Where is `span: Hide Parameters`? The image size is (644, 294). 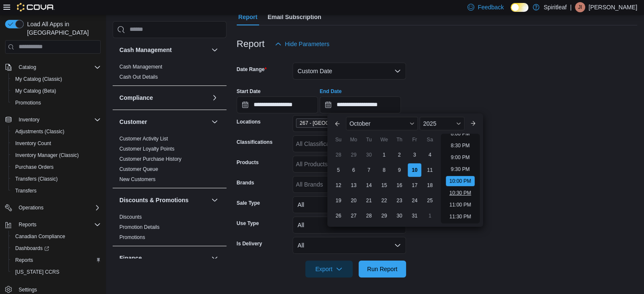
span: Hide Parameters is located at coordinates (307, 44).